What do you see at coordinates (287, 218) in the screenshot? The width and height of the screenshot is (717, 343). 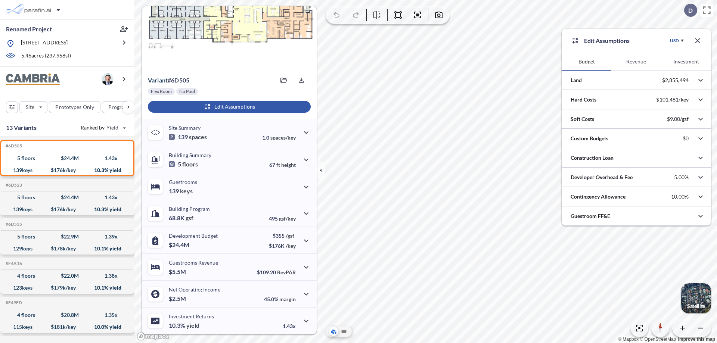 I see `span: gsf/key` at bounding box center [287, 218].